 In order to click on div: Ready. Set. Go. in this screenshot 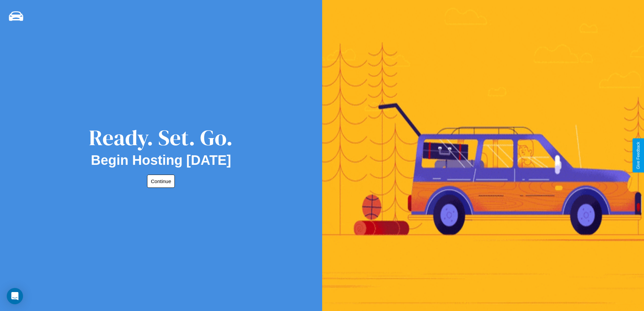, I will do `click(161, 137)`.